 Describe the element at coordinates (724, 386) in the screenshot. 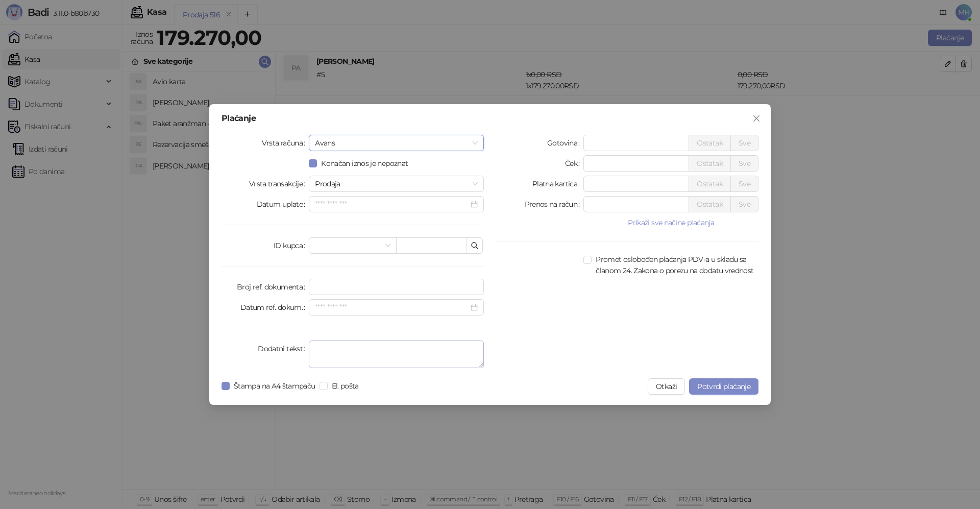

I see `span: Potvrdi plaćanje` at that location.